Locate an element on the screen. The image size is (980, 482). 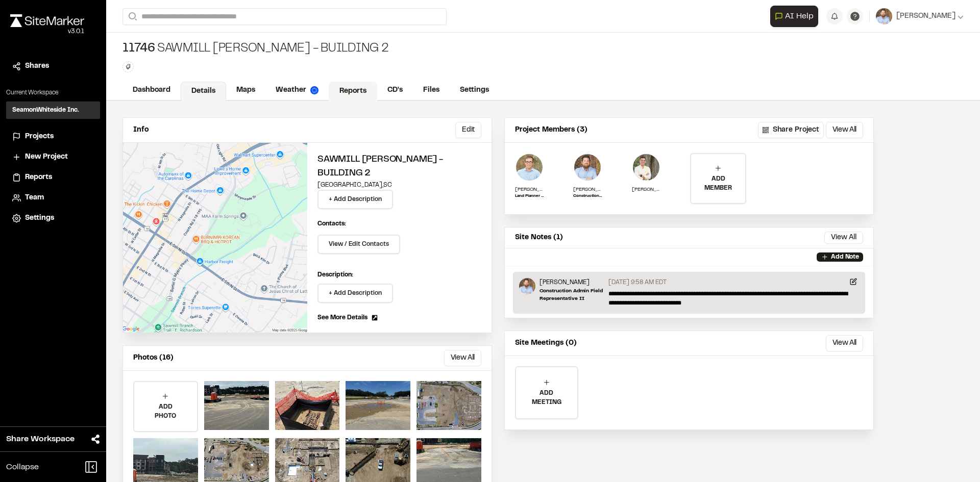
a: Team is located at coordinates (53, 198).